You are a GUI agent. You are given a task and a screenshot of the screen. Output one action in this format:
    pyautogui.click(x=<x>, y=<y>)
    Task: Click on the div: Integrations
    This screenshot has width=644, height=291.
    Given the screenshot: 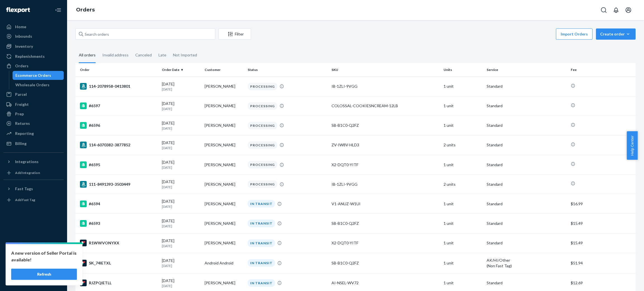 What is the action you would take?
    pyautogui.click(x=27, y=162)
    